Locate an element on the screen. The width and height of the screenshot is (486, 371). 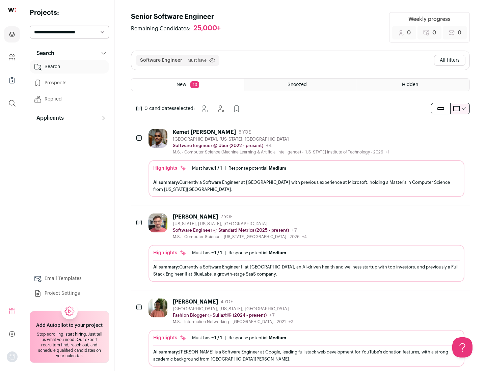
p: Fashion Blogger @ Suila水啦 (2024 - present) is located at coordinates (220, 315).